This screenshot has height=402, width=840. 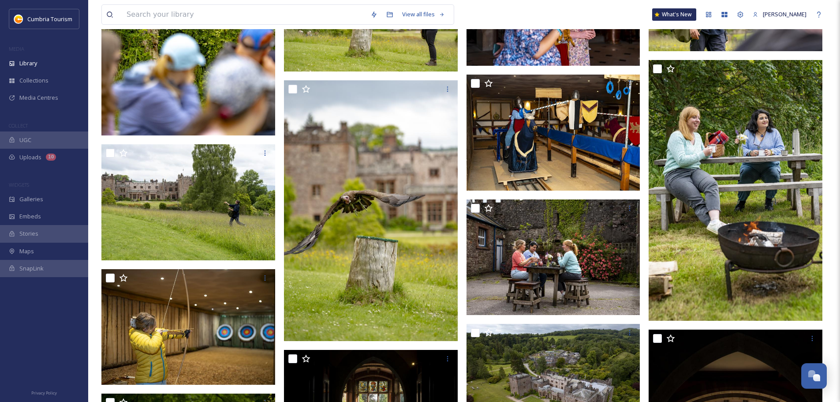 What do you see at coordinates (244, 15) in the screenshot?
I see `input: Search your library` at bounding box center [244, 15].